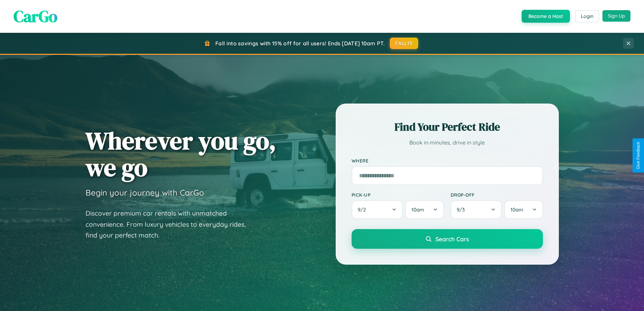  Describe the element at coordinates (546, 16) in the screenshot. I see `button: Become a Host` at that location.